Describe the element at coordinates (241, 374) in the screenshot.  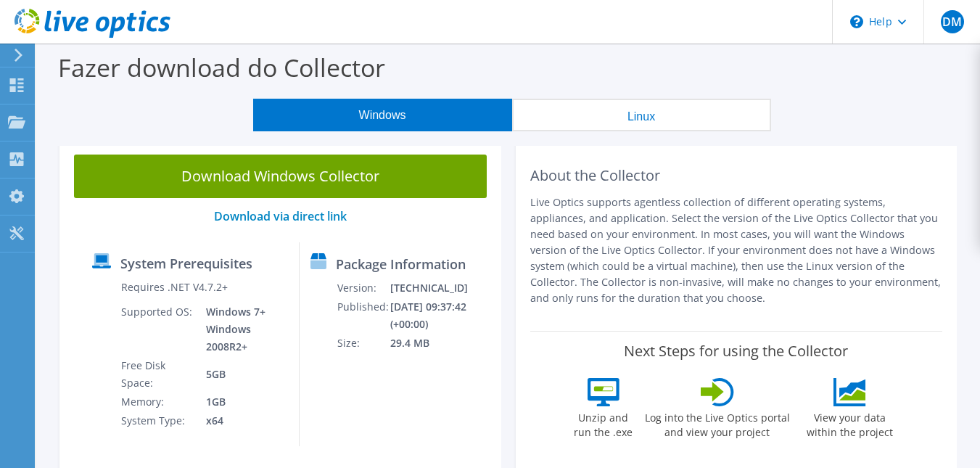
I see `td: 5GB` at that location.